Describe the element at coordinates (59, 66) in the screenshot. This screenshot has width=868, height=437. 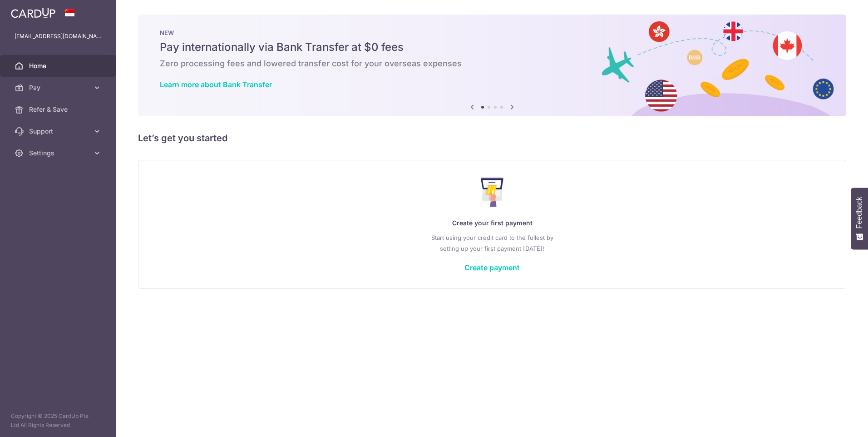
I see `span: Home` at that location.